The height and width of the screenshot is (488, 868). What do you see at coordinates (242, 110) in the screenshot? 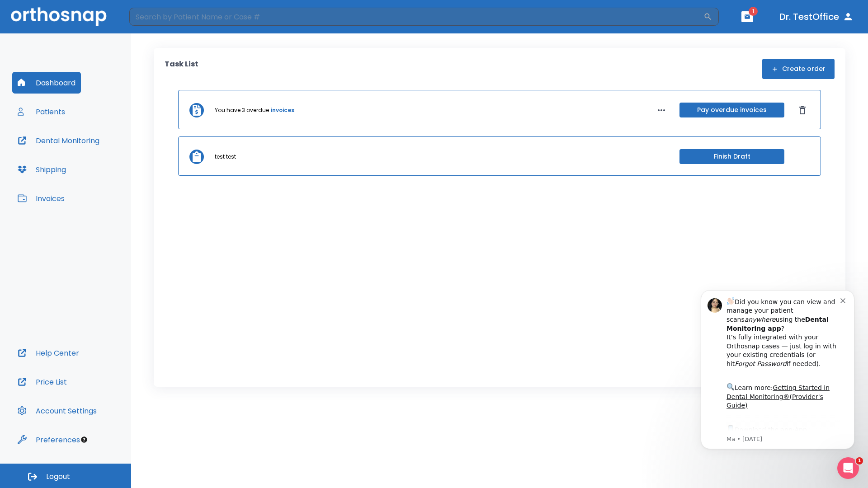
I see `p: You have 3 overdue` at bounding box center [242, 110].